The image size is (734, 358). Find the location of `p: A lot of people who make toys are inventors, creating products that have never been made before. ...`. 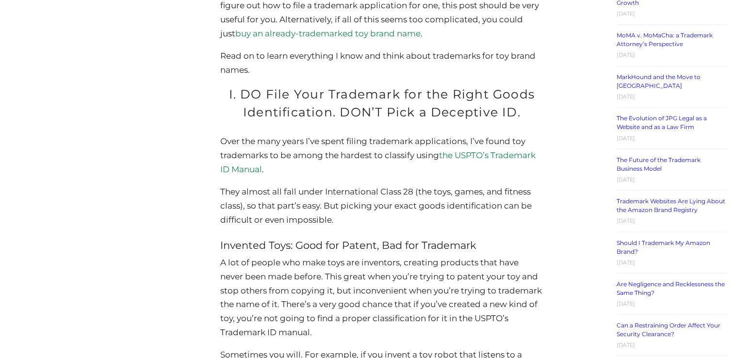

p: A lot of people who make toys are inventors, creating products that have never been made before. ... is located at coordinates (382, 297).